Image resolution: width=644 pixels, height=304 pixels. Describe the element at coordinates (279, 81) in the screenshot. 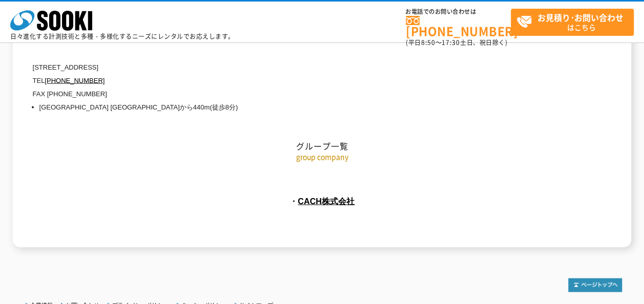

I see `p: TEL` at that location.